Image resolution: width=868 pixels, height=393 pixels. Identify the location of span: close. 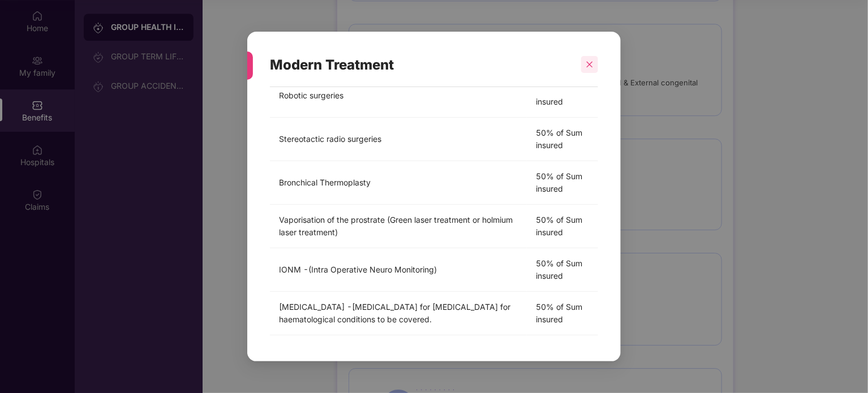
(590, 64).